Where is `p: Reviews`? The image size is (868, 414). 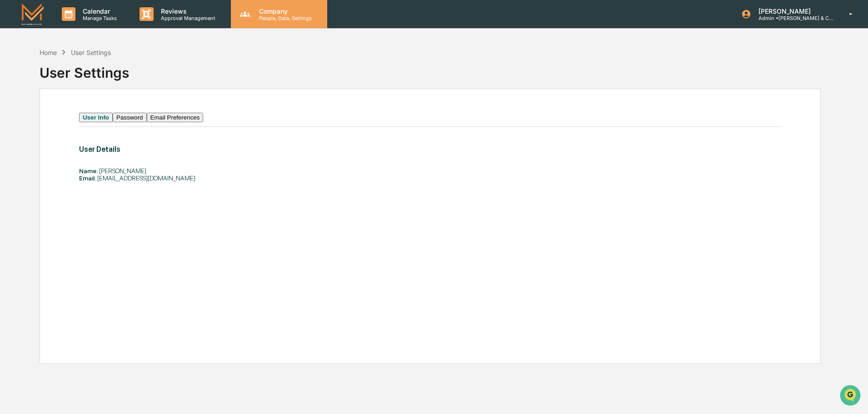 p: Reviews is located at coordinates (187, 11).